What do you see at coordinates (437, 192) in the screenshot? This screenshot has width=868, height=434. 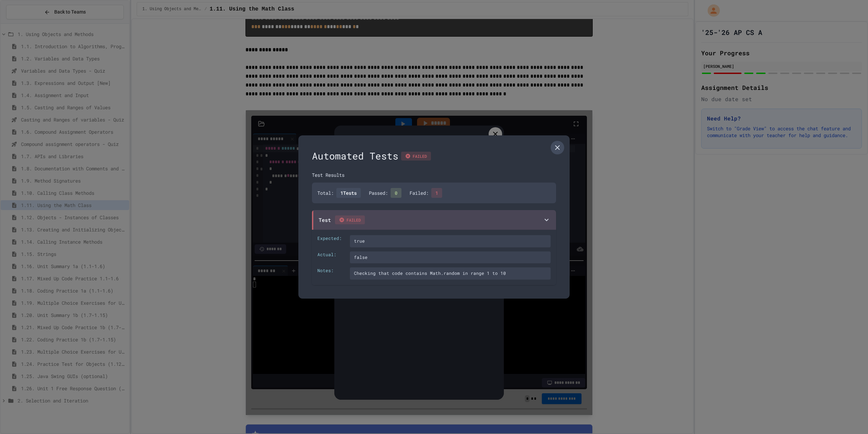 I see `span: 1` at bounding box center [437, 192].